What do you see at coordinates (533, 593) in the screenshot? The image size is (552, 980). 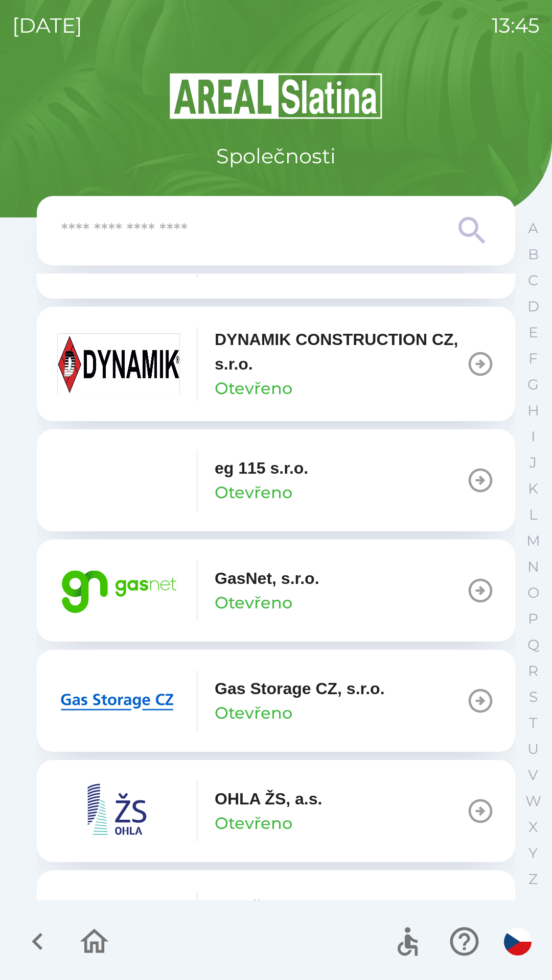 I see `p: O` at bounding box center [533, 593].